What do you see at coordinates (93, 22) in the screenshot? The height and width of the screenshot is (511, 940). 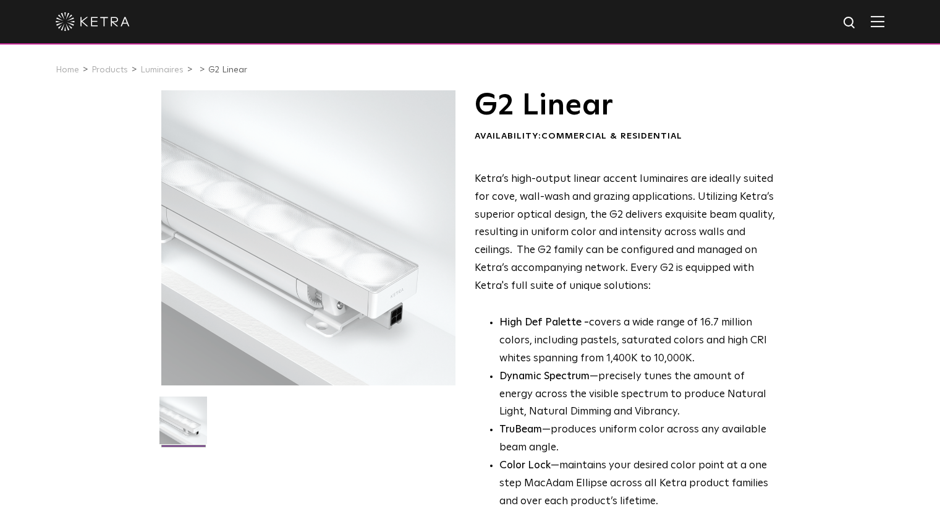 I see `img: ketra-logo-2019-white` at bounding box center [93, 22].